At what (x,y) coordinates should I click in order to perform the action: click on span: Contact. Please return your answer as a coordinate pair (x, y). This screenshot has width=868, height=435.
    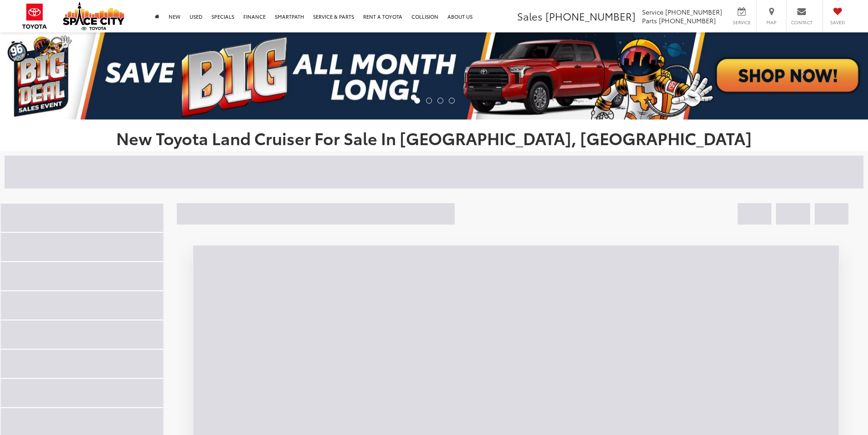
    Looking at the image, I should click on (802, 22).